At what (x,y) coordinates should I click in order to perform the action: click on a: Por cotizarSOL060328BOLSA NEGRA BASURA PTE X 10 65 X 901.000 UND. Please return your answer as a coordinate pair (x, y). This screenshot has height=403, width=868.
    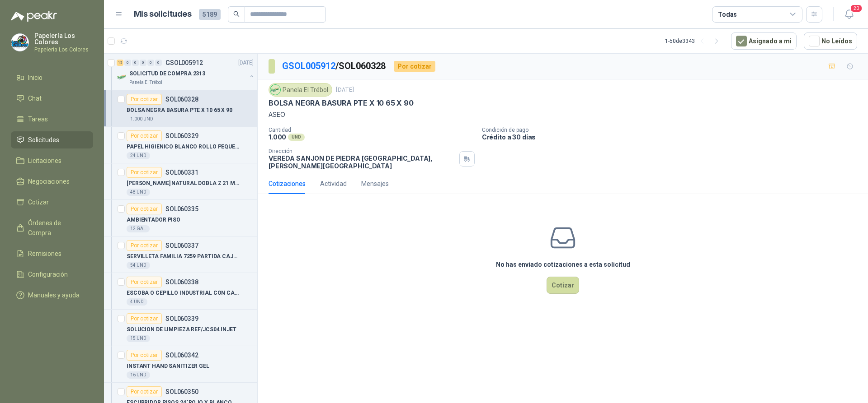
    Looking at the image, I should click on (180, 108).